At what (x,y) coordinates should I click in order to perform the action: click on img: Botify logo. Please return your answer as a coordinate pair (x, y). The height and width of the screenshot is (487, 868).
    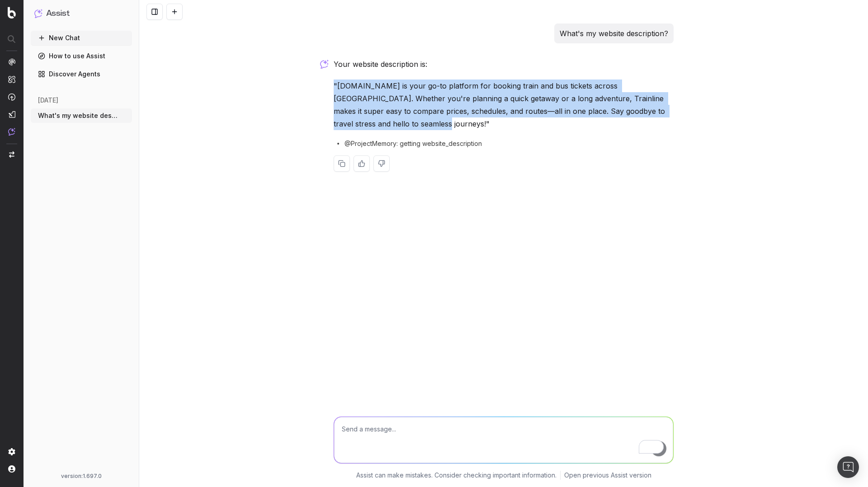
    Looking at the image, I should click on (12, 12).